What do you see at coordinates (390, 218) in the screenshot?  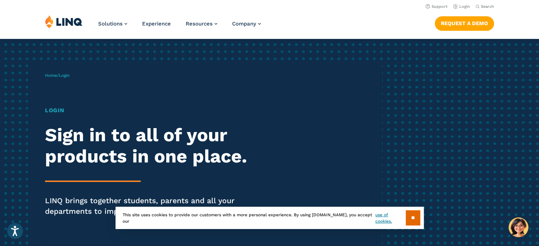 I see `a: use of cookies.` at bounding box center [390, 218].